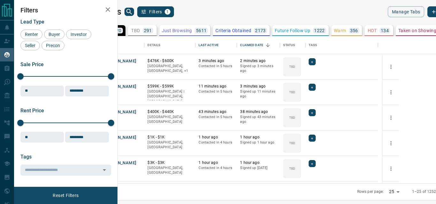 The image size is (436, 204). I want to click on p: $599K - $599K, so click(170, 86).